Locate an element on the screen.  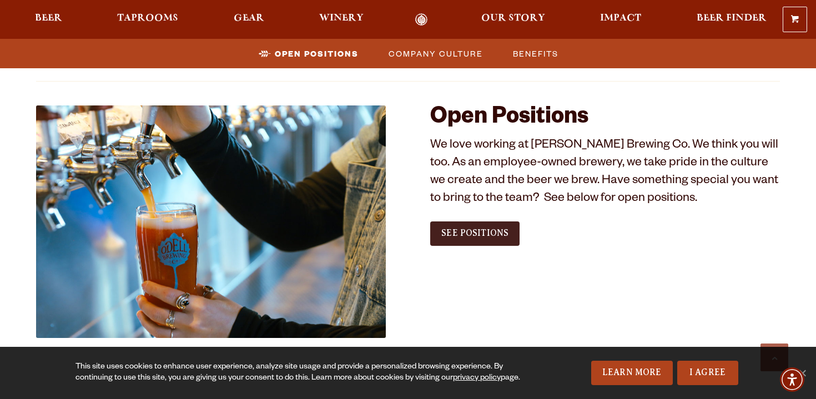
h2: Open Positions is located at coordinates (605, 119).